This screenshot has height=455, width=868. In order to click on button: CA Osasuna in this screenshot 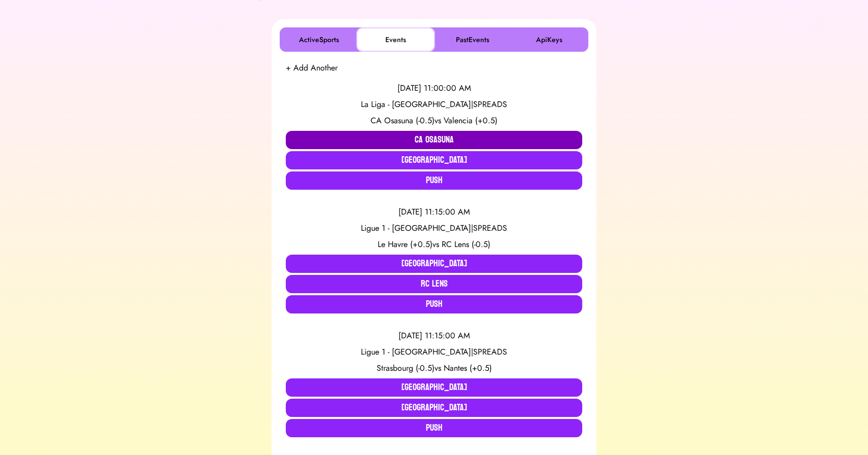, I will do `click(434, 140)`.